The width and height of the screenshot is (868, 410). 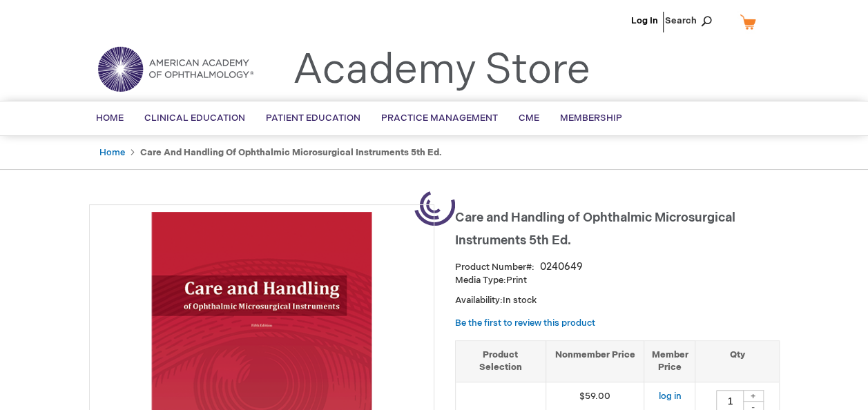 What do you see at coordinates (519, 300) in the screenshot?
I see `span: In stock` at bounding box center [519, 300].